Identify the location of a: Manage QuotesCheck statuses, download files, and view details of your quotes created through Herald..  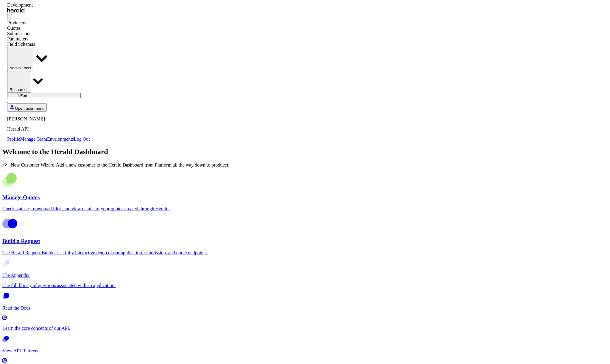
(305, 192).